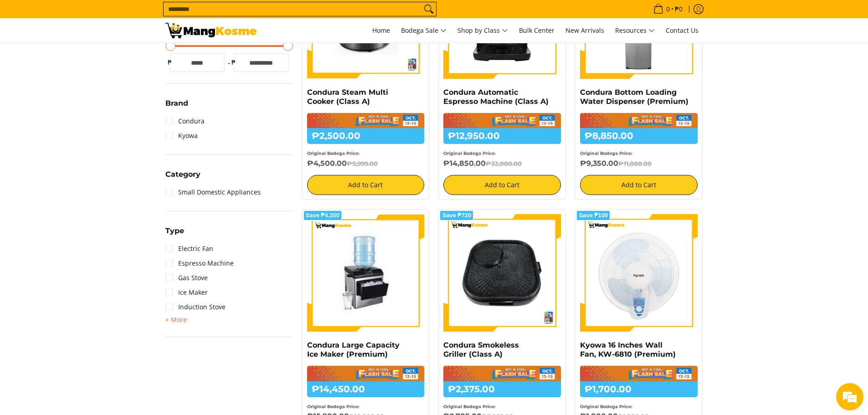 The height and width of the screenshot is (415, 868). Describe the element at coordinates (211, 31) in the screenshot. I see `img: Hot N Cool: Mang Kosme MID-PAYDAY APPLIANCES SALE! l Mang Kosme` at that location.